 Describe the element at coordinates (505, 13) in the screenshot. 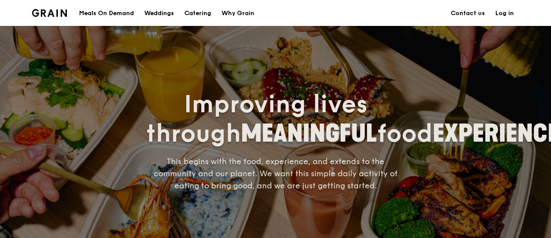

I see `a: Log in` at that location.